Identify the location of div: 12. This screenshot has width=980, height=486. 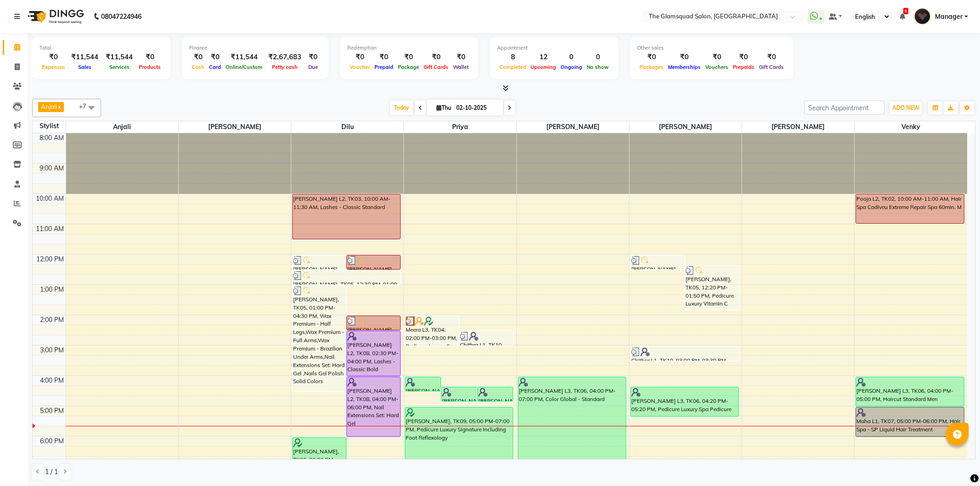
(543, 57).